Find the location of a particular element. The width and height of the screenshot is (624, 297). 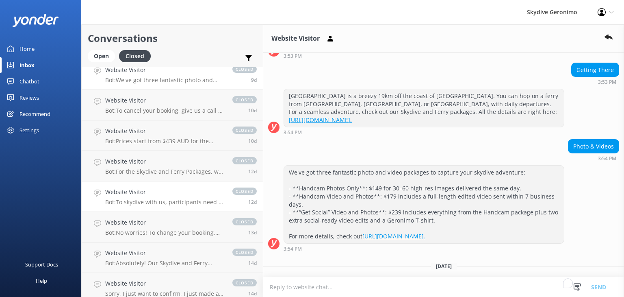

div: Settings is located at coordinates (29, 130).